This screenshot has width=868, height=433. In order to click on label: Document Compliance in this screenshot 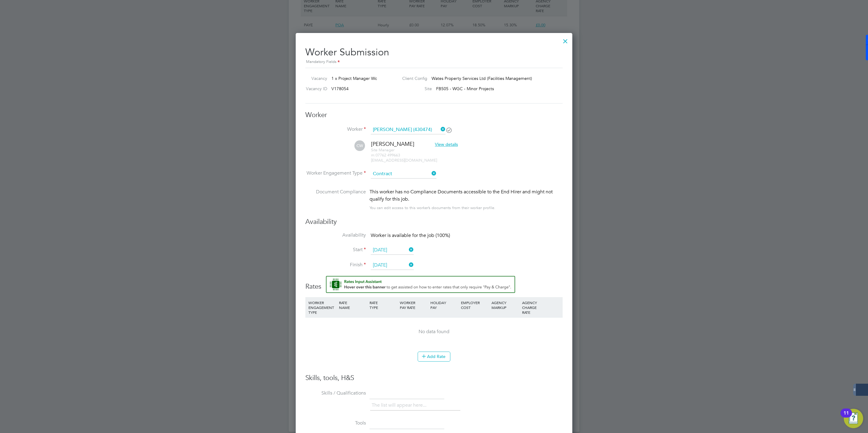, I will do `click(335, 199)`.